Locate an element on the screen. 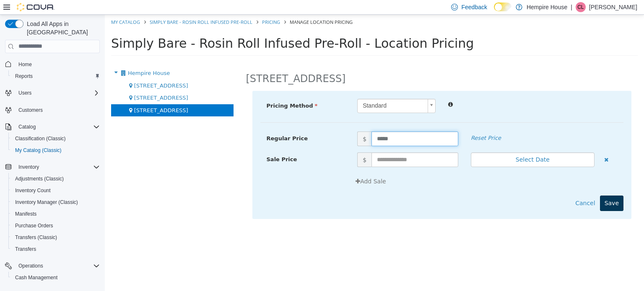 This screenshot has width=644, height=291. button: Classification (Classic) is located at coordinates (56, 138).